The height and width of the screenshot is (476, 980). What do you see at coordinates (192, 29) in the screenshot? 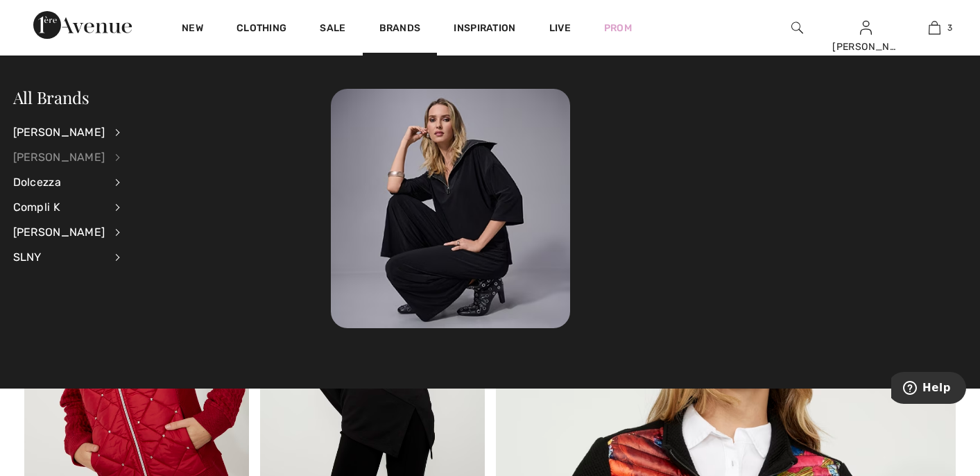
I see `a: New` at bounding box center [192, 29].